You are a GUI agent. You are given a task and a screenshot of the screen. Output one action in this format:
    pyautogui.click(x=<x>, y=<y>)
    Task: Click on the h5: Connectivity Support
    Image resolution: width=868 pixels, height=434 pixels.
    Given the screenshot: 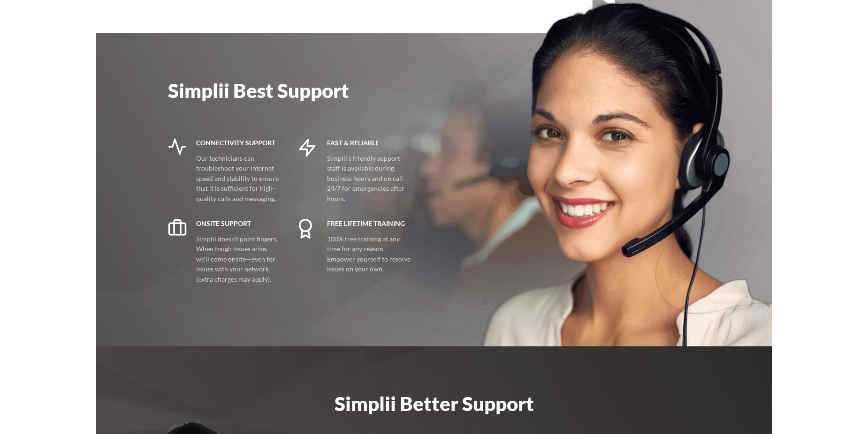 What is the action you would take?
    pyautogui.click(x=238, y=143)
    